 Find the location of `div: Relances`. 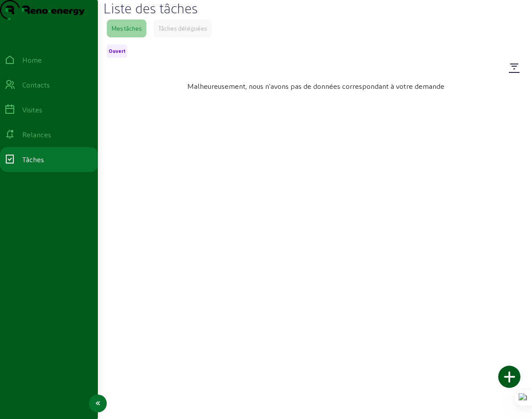

div: Relances is located at coordinates (36, 134).